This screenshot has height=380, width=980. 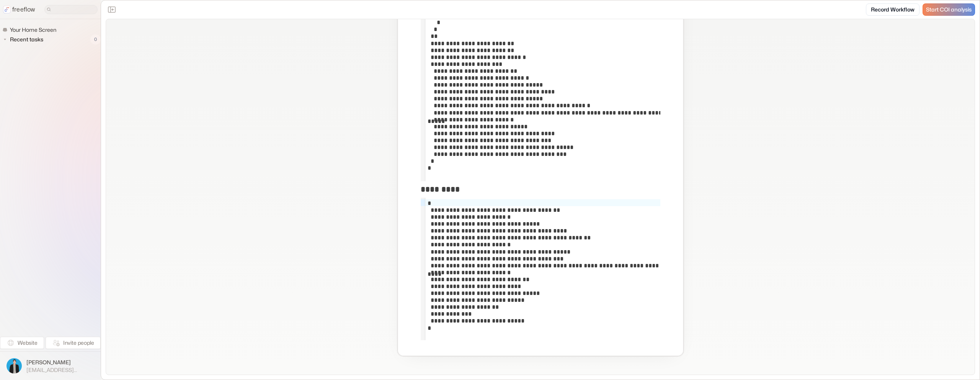 What do you see at coordinates (30, 30) in the screenshot?
I see `a: Your Home Screen` at bounding box center [30, 30].